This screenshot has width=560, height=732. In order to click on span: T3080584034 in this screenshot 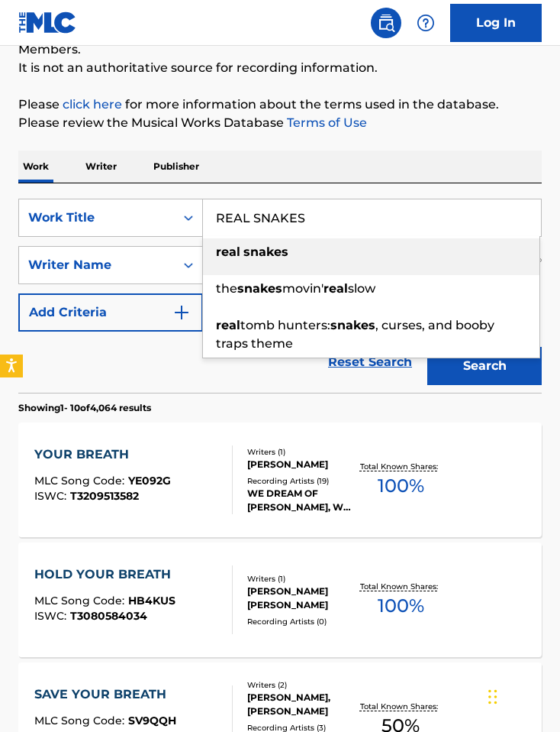, I will do `click(108, 616)`.